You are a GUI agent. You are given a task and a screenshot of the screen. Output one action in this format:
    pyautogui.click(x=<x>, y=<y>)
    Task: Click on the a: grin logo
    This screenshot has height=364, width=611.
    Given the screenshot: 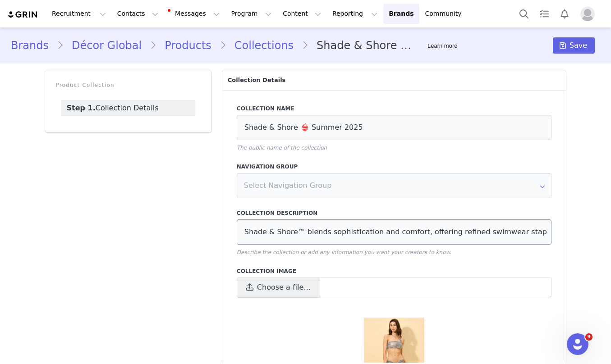 What is the action you would take?
    pyautogui.click(x=23, y=15)
    